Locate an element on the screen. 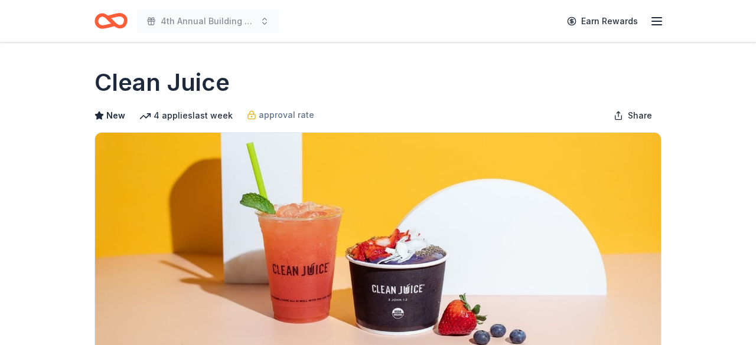 This screenshot has width=756, height=345. button: Share is located at coordinates (632, 116).